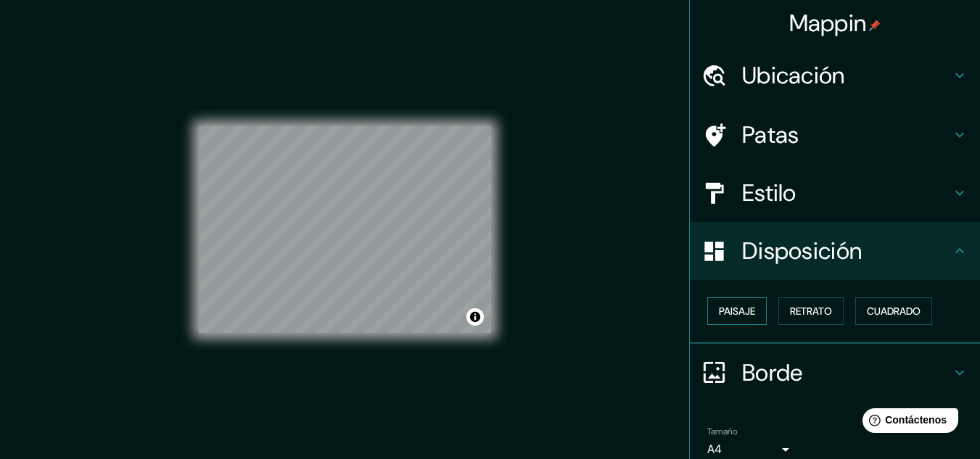  Describe the element at coordinates (736, 311) in the screenshot. I see `font: Paisaje` at that location.